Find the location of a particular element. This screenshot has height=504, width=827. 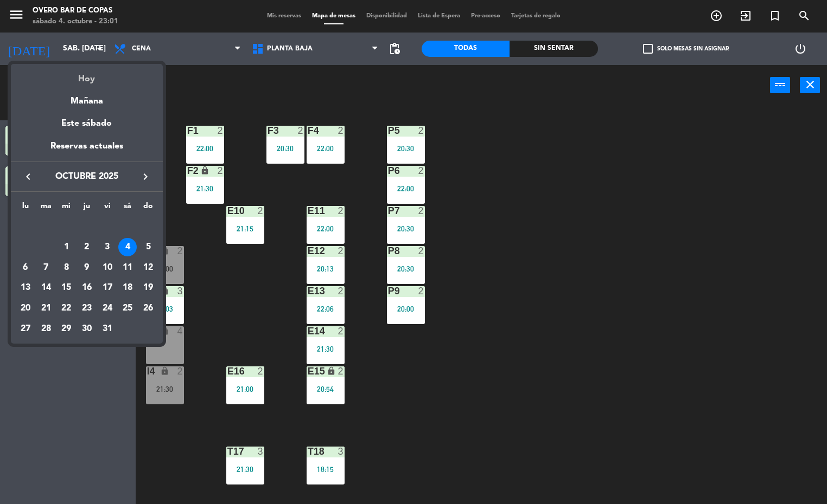

div: 3 is located at coordinates (107, 247).